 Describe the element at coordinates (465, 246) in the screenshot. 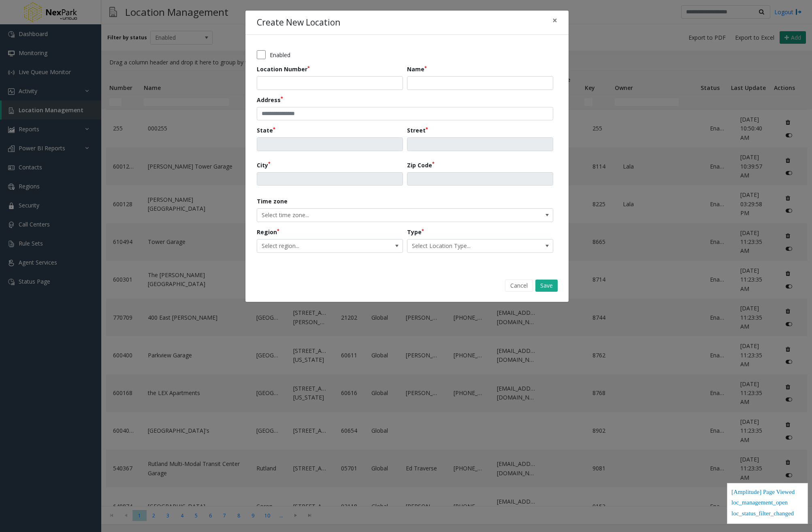

I see `span: Select Location Type...` at that location.